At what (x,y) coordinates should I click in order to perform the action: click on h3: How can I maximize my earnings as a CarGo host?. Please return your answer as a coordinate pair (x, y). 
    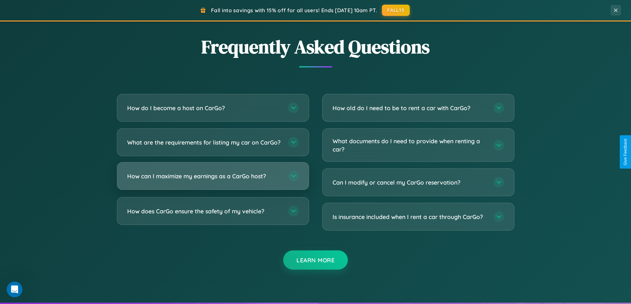
    Looking at the image, I should click on (204, 176).